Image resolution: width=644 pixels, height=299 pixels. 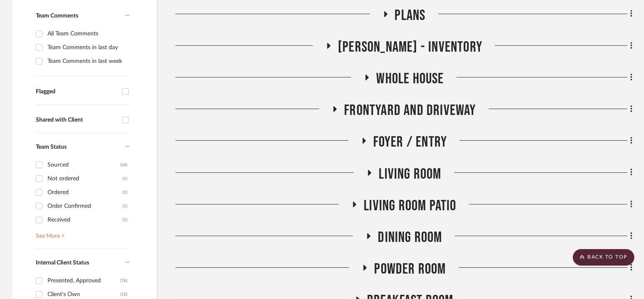 I want to click on span: Plans, so click(x=410, y=16).